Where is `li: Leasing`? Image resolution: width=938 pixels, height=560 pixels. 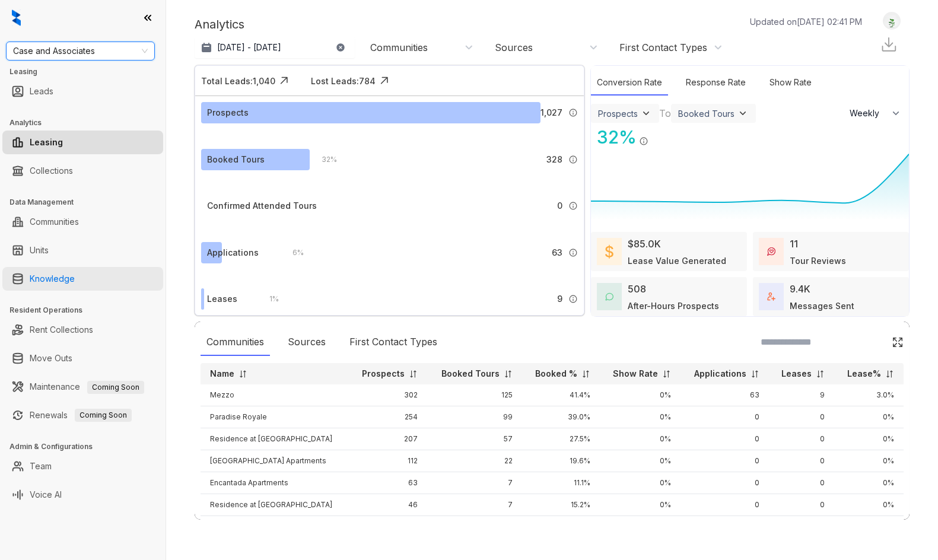
li: Leasing is located at coordinates (82, 142).